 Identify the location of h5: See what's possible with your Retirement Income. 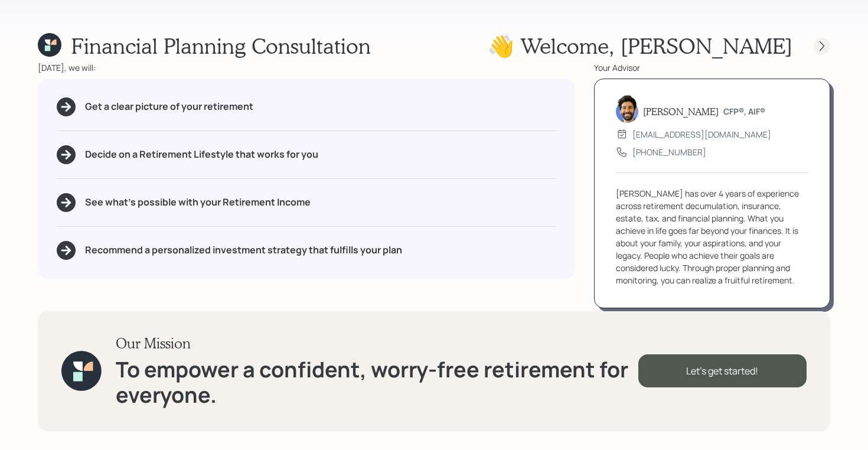
(198, 202).